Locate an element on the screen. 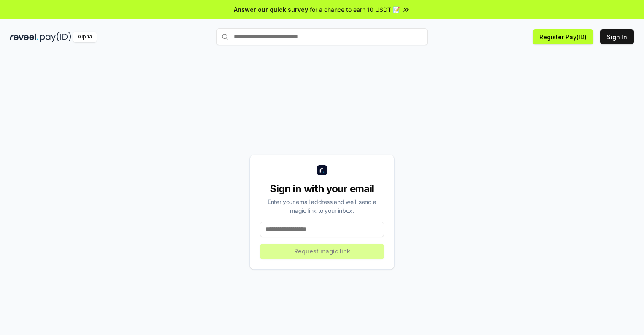 Image resolution: width=644 pixels, height=335 pixels. div: Enter your email address and we’ll send a magic link to your inbox. is located at coordinates (322, 206).